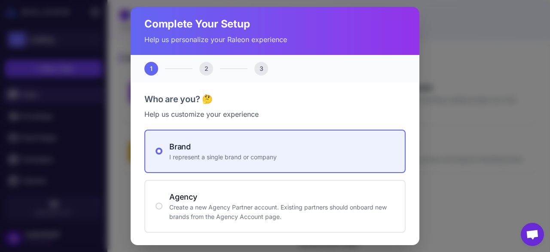  Describe the element at coordinates (282, 157) in the screenshot. I see `p: I represent a single brand or company` at that location.